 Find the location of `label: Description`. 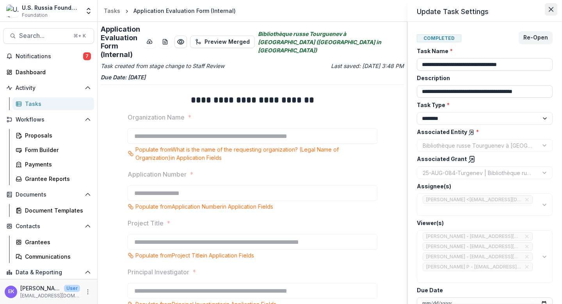

label: Description is located at coordinates (482, 78).